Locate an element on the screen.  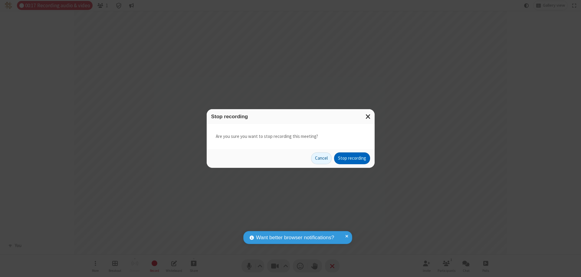
span: Want better browser notifications? is located at coordinates (295, 238).